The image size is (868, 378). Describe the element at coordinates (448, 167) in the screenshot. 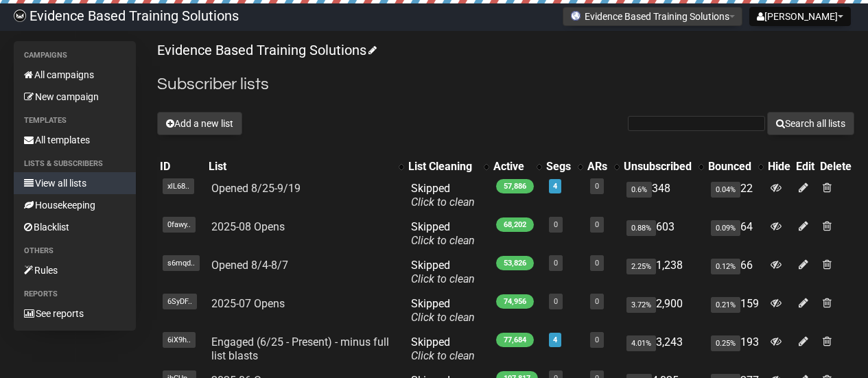

I see `th: List Cleaning: No sort applied, activate to apply an ascending sort` at that location.